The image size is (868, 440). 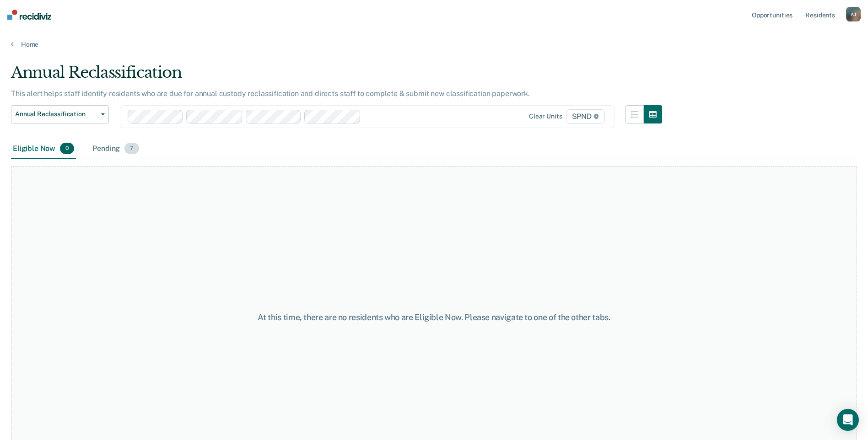 I want to click on div: Pending7, so click(x=115, y=149).